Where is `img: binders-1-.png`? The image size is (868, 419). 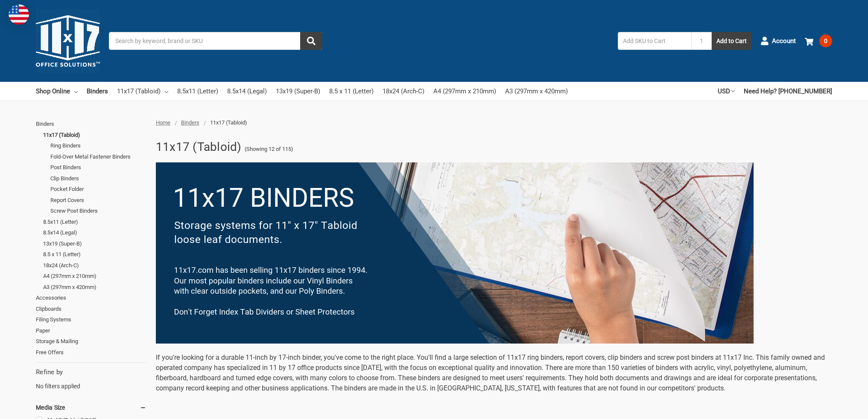
img: binders-1-.png is located at coordinates (455, 253).